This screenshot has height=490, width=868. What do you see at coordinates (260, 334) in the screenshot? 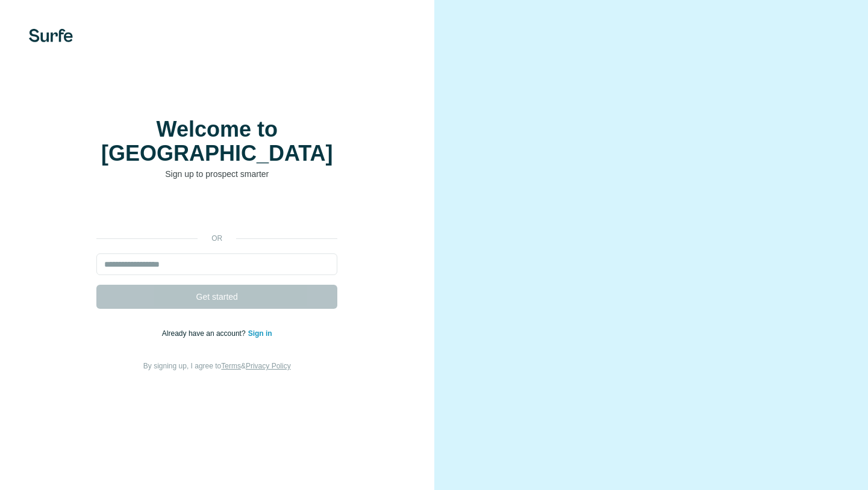
I see `a: Sign in` at bounding box center [260, 334].